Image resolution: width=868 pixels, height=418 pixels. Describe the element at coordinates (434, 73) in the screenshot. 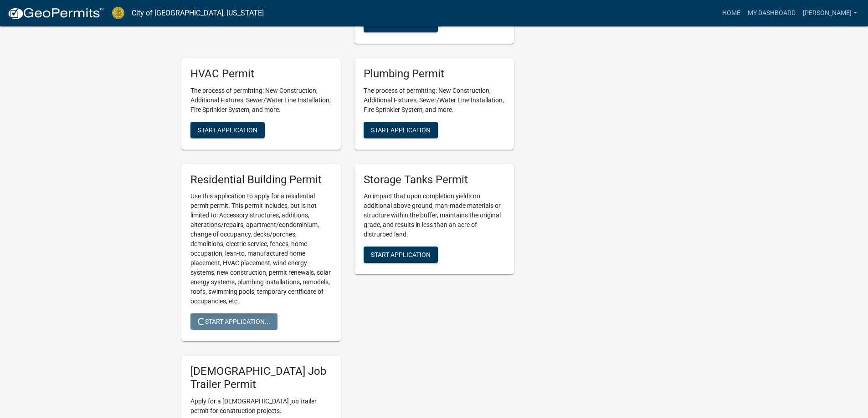

I see `h5: Plumbing Permit` at that location.